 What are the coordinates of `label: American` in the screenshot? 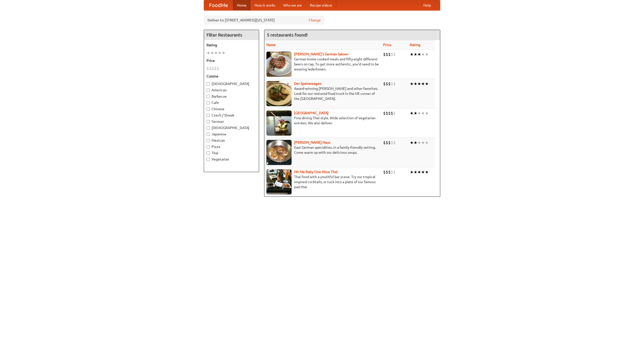 It's located at (232, 90).